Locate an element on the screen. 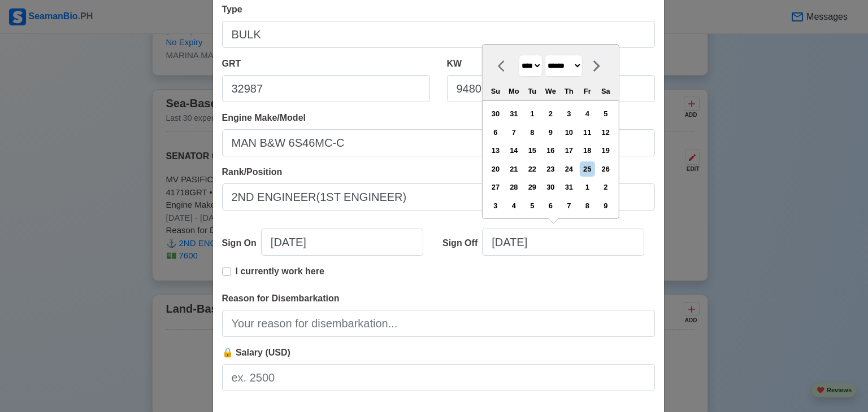  input: Your reason for disembarkation... is located at coordinates (439, 323).